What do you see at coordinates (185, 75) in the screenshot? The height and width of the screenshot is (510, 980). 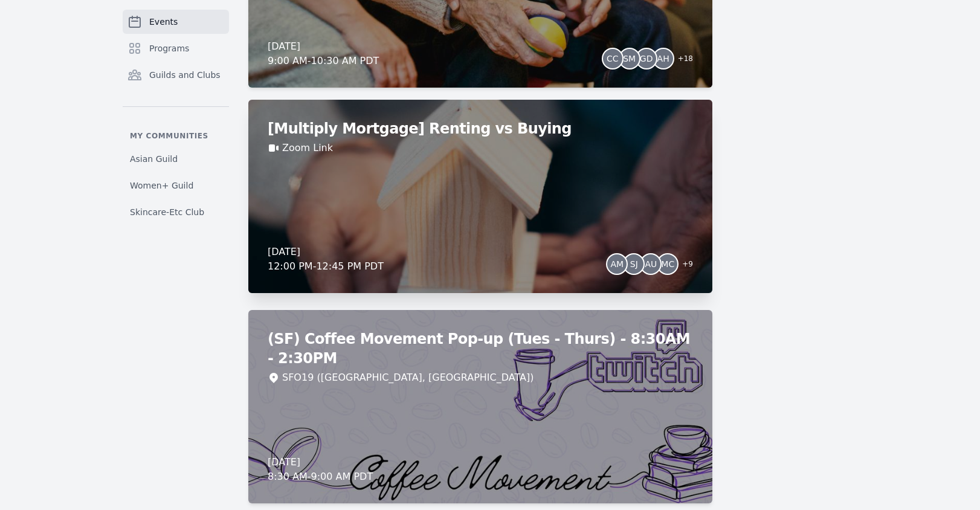 I see `span: Guilds and Clubs` at bounding box center [185, 75].